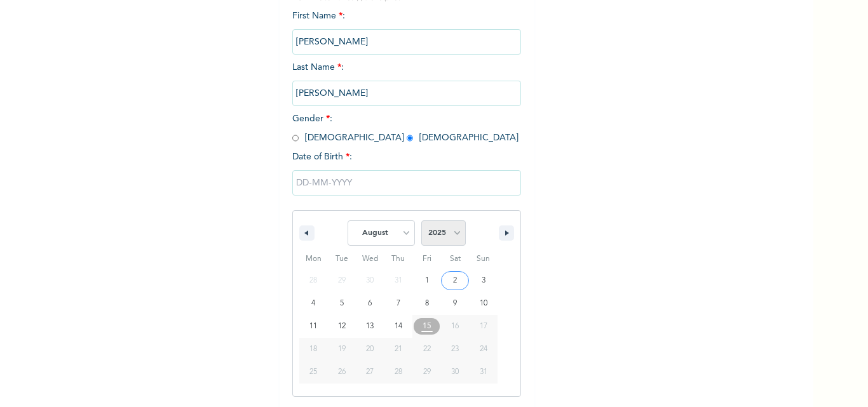 Image resolution: width=868 pixels, height=407 pixels. I want to click on span: Last Name :, so click(407, 80).